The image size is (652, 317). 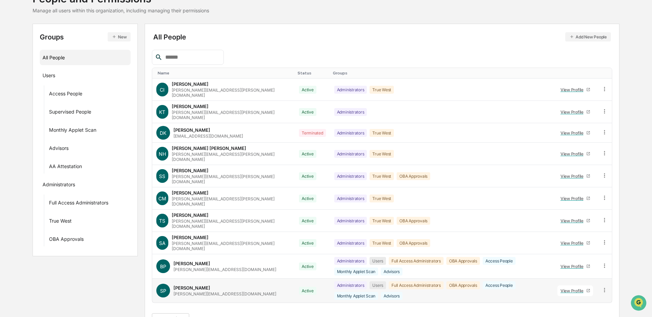 I want to click on span: Preclearance, so click(x=29, y=90).